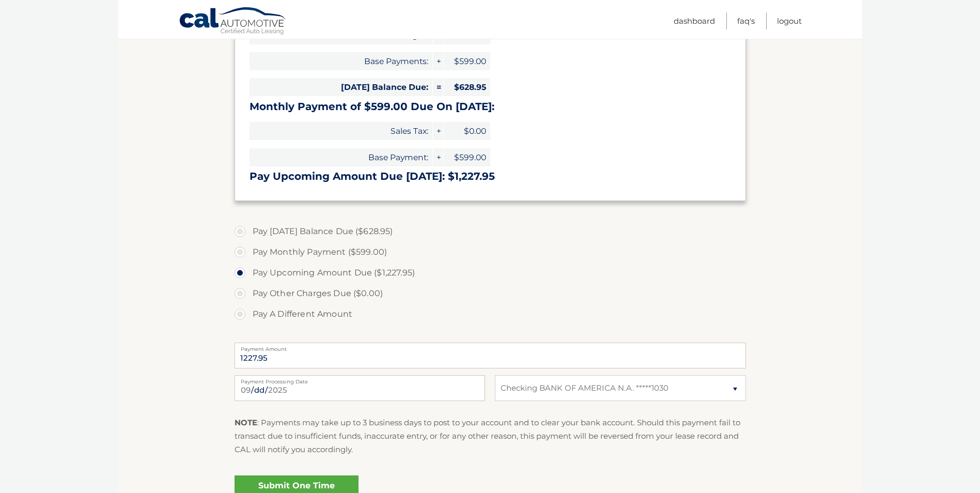  What do you see at coordinates (467, 131) in the screenshot?
I see `span: $0.00` at bounding box center [467, 131].